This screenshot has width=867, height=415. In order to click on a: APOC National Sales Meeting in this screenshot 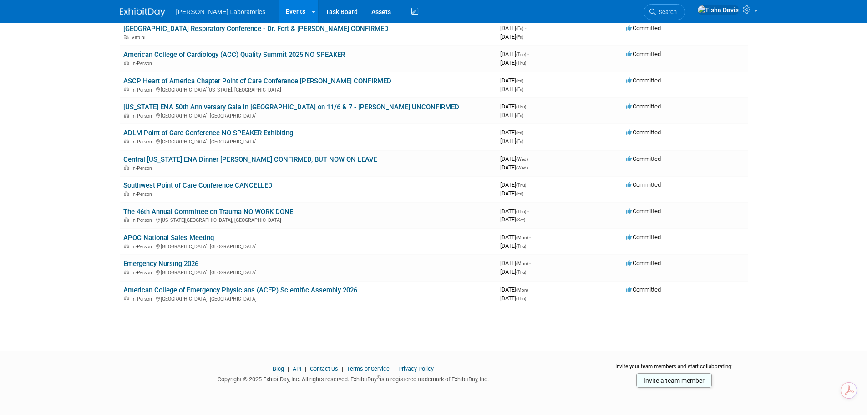, I will do `click(168, 238)`.